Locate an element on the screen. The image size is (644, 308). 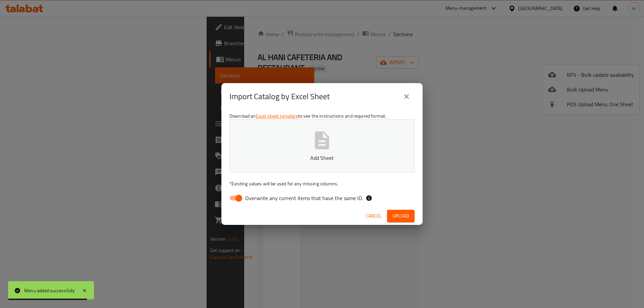
svg: If the overwrite option isn't selected, then the items that match an existing ID will be ignored ... is located at coordinates (369, 198).